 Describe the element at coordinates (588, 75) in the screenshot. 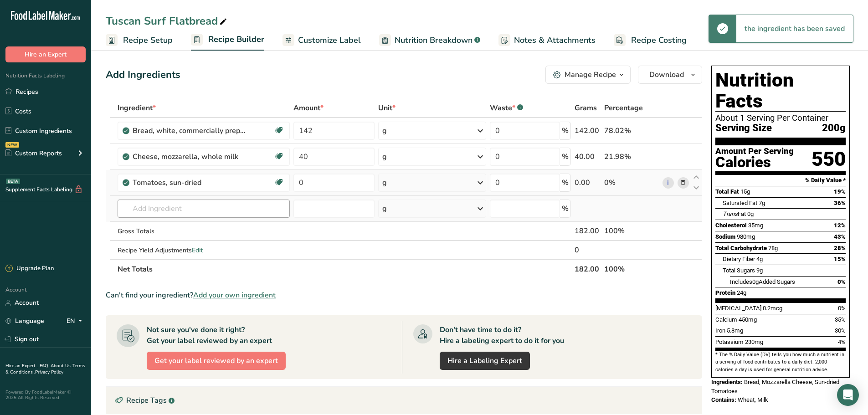

I see `button: Manage Recipe` at that location.